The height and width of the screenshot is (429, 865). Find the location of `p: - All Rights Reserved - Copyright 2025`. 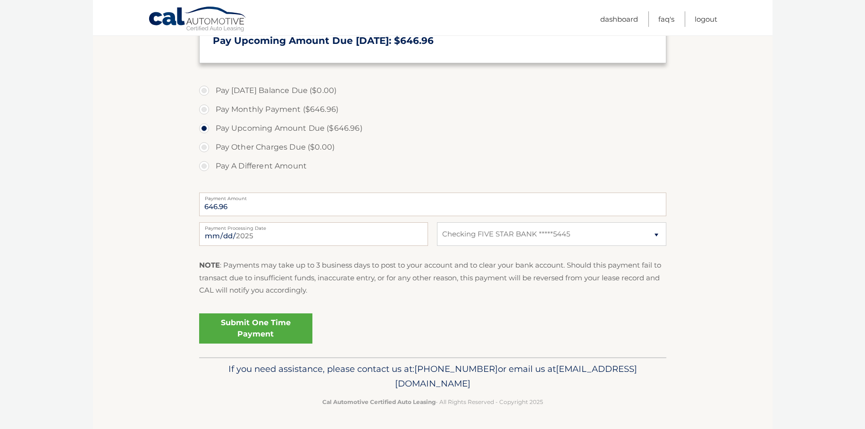

p: - All Rights Reserved - Copyright 2025 is located at coordinates (433, 401).